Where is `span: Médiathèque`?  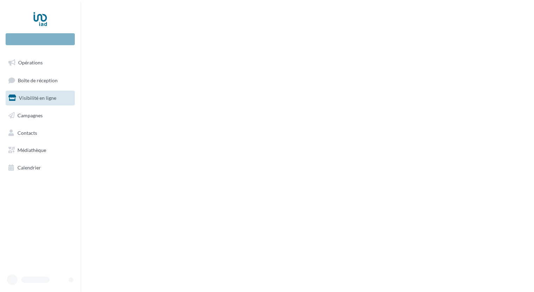
span: Médiathèque is located at coordinates (32, 150).